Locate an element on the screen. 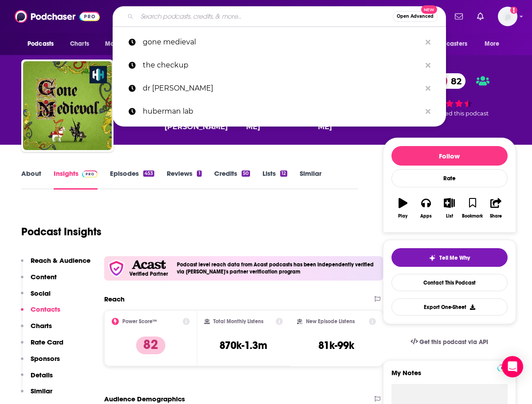  a: Get this podcast via API is located at coordinates (450, 342).